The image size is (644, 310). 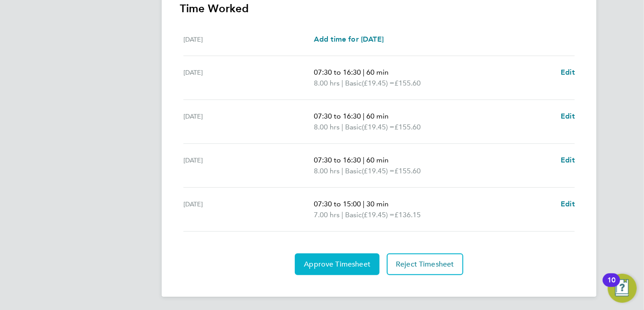 I want to click on span: 07:30 to 15:00, so click(x=337, y=204).